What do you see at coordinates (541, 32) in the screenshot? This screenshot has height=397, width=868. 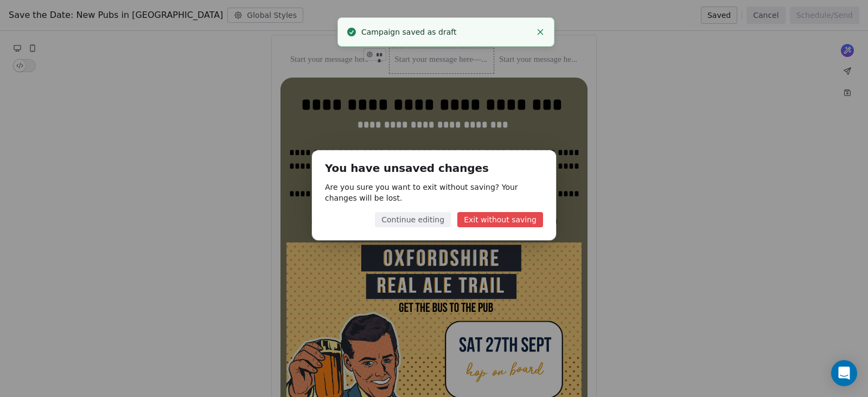 I see `button: Close toast` at bounding box center [541, 32].